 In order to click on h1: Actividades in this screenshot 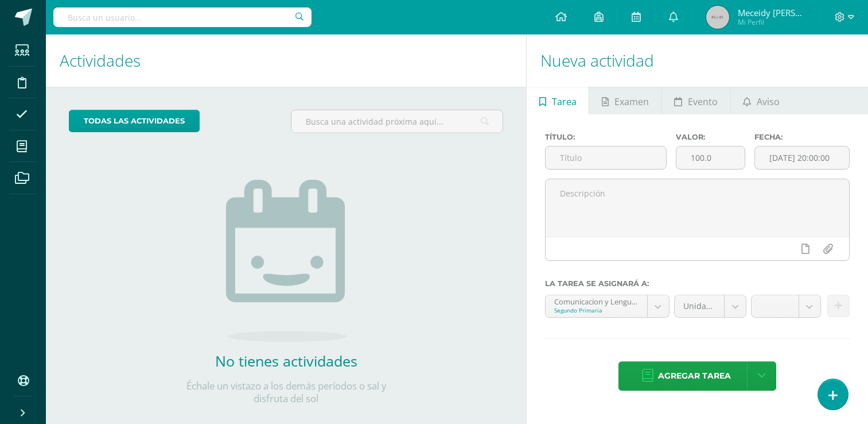, I will do `click(286, 60)`.